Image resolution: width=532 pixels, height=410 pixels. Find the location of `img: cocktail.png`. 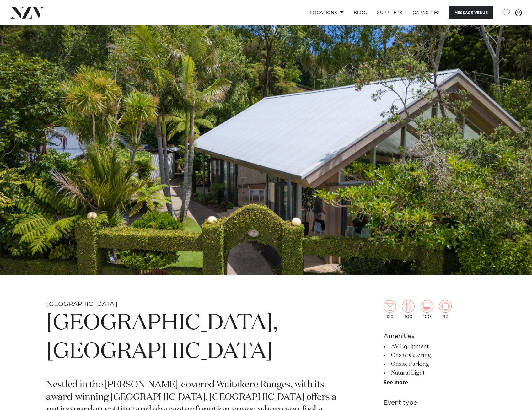

img: cocktail.png is located at coordinates (390, 306).